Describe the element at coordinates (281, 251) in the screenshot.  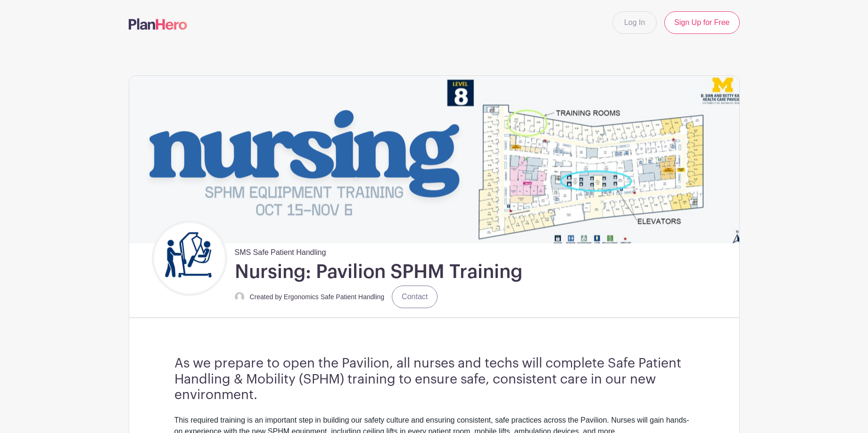
I see `span: SMS Safe Patient Handling` at that location.